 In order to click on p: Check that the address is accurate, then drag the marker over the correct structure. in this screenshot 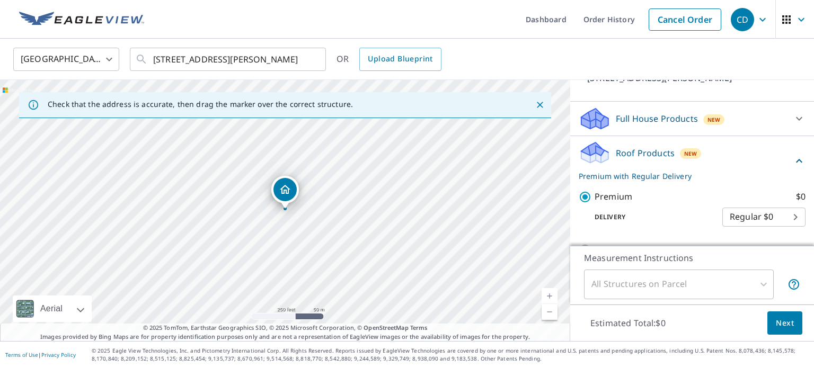, I will do `click(200, 104)`.